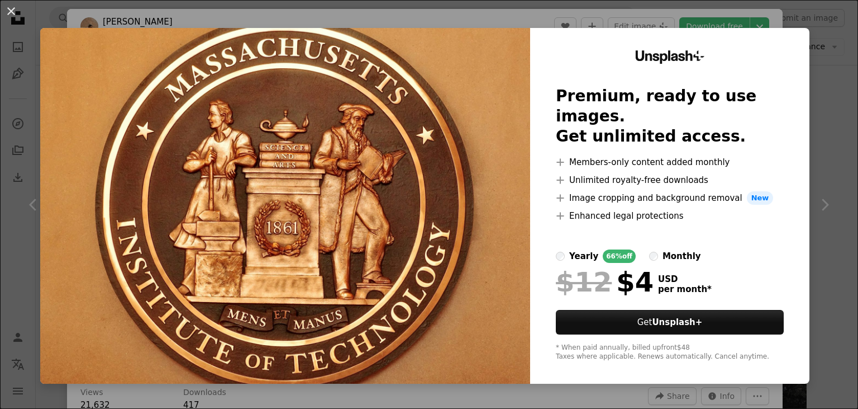 The image size is (858, 409). What do you see at coordinates (654, 256) in the screenshot?
I see `input: monthly` at bounding box center [654, 256].